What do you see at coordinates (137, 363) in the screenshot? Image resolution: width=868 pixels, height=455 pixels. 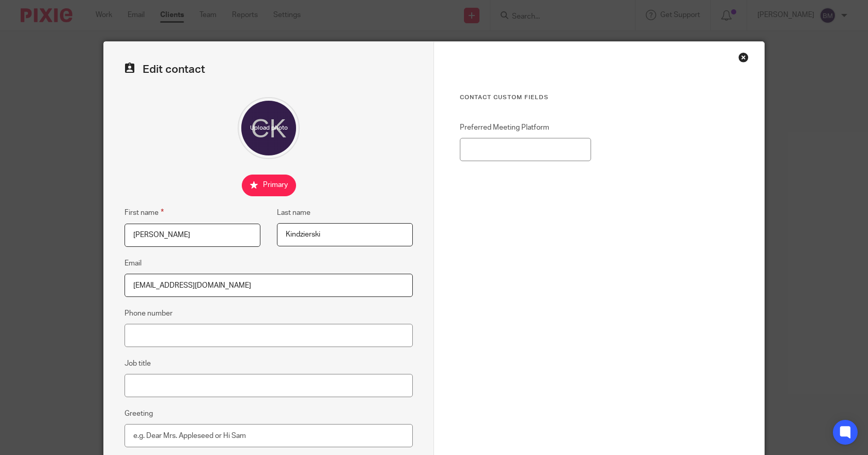 I see `label: Job title` at bounding box center [137, 363].